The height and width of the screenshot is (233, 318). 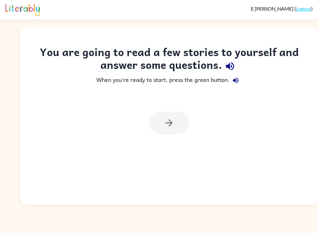 What do you see at coordinates (169, 80) in the screenshot?
I see `div: When you're ready to start, press the green button.` at bounding box center [169, 80].